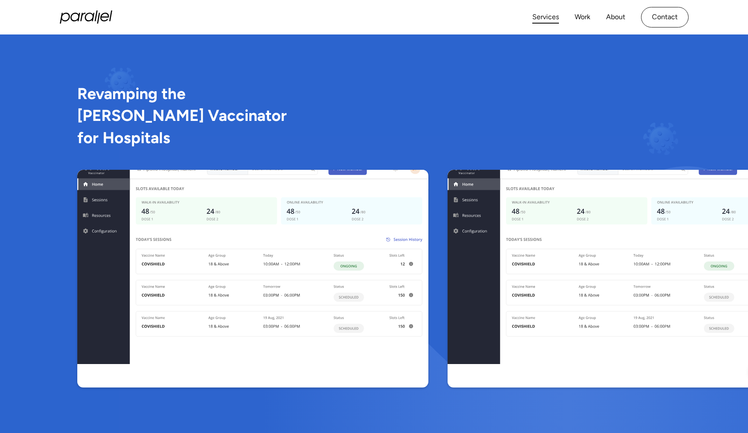  I want to click on a: About, so click(615, 17).